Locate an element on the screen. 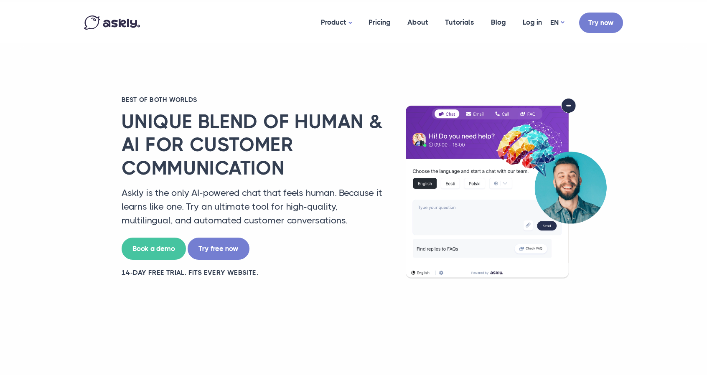  img: AI multilingual chat is located at coordinates (506, 189).